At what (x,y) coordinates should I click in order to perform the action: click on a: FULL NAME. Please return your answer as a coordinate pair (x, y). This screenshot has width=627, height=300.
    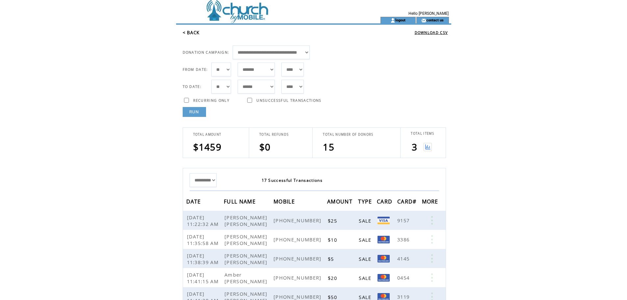
    Looking at the image, I should click on (240, 201).